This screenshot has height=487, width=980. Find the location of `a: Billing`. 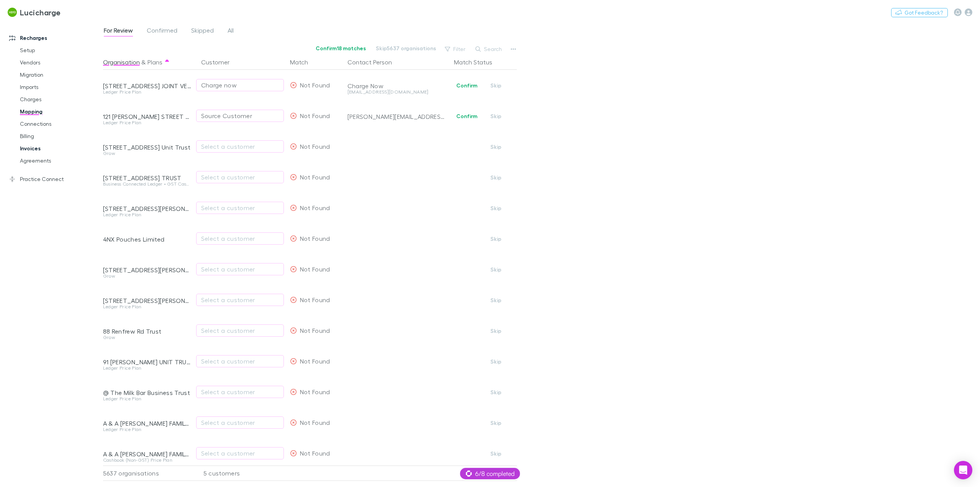

a: Billing is located at coordinates (59, 136).